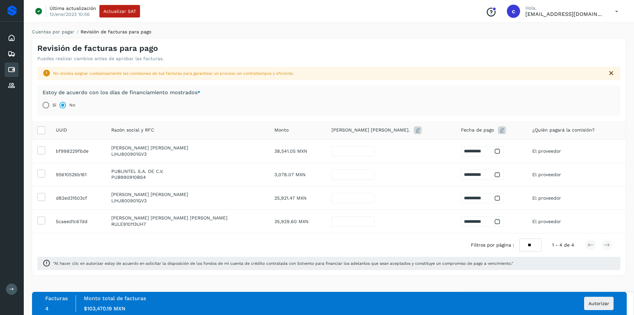  Describe the element at coordinates (72, 221) in the screenshot. I see `span: 2865c328-c926-4071-8a35-5caeed1c67dd` at that location.